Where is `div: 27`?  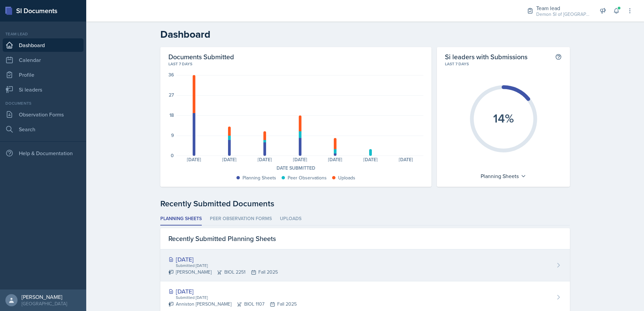 div: 27 is located at coordinates (171, 95).